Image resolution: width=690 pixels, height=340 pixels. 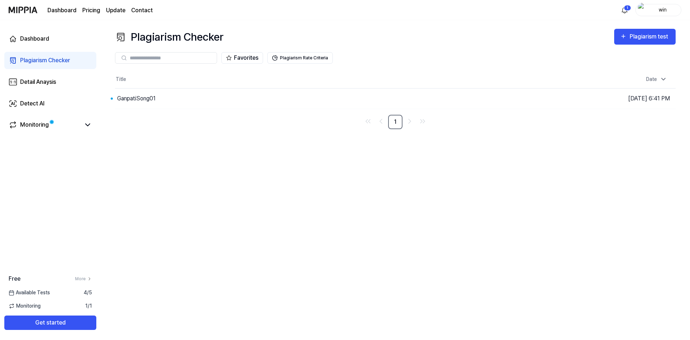 I want to click on div: Dashboard, so click(x=35, y=39).